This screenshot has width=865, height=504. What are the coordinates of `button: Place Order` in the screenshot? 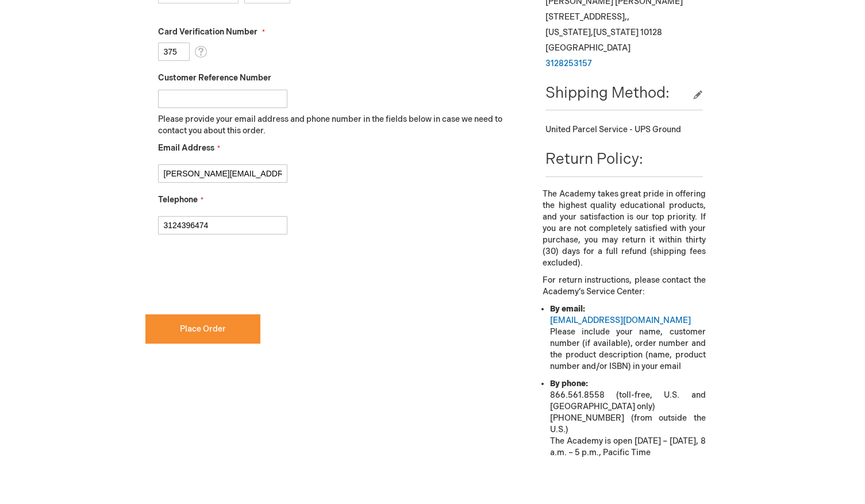 It's located at (203, 329).